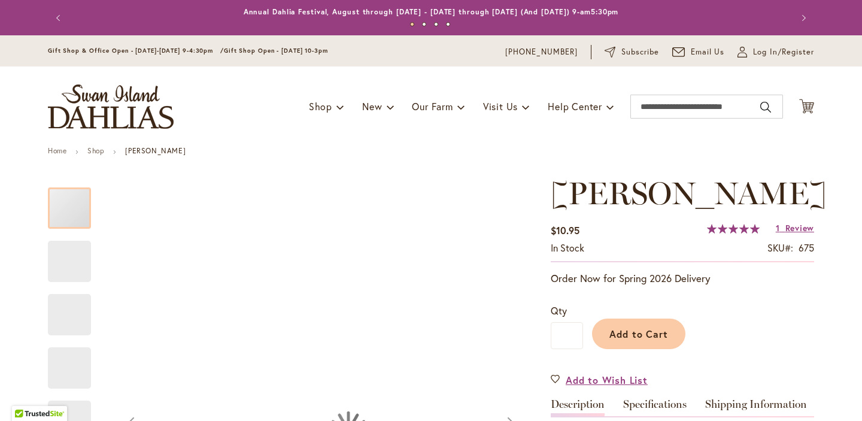 The image size is (862, 421). Describe the element at coordinates (783, 52) in the screenshot. I see `span: Log In/Register` at that location.